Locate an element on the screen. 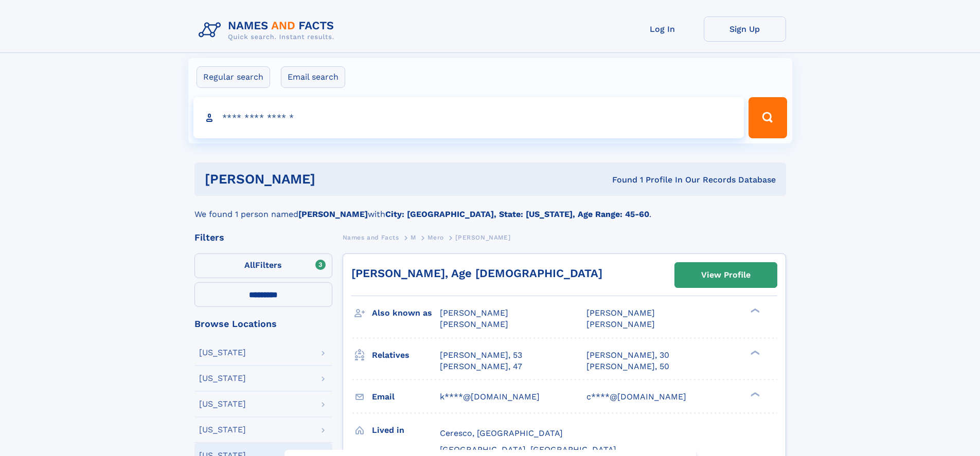 The height and width of the screenshot is (456, 980). a: Log In is located at coordinates (663, 29).